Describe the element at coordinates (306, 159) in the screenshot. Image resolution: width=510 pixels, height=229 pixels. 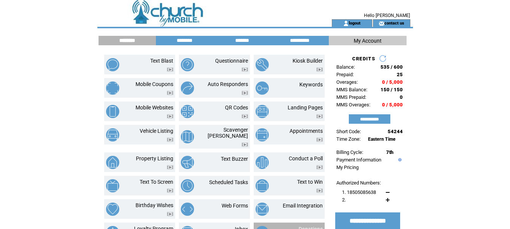
I see `a: Conduct a Poll` at that location.